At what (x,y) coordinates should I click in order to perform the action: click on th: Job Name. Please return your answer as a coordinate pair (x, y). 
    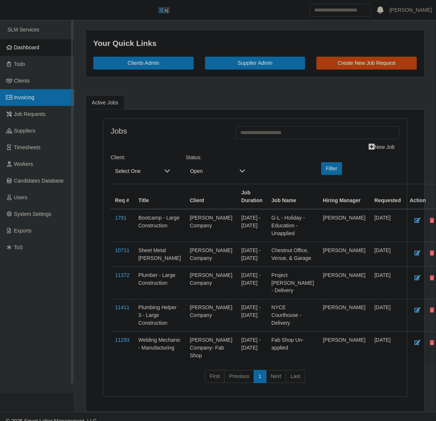
    Looking at the image, I should click on (293, 197).